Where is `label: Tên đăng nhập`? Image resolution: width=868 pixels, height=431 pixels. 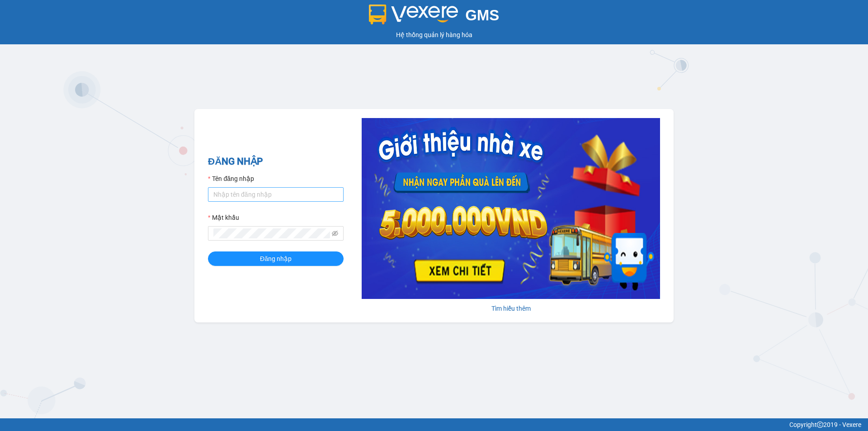 label: Tên đăng nhập is located at coordinates (231, 179).